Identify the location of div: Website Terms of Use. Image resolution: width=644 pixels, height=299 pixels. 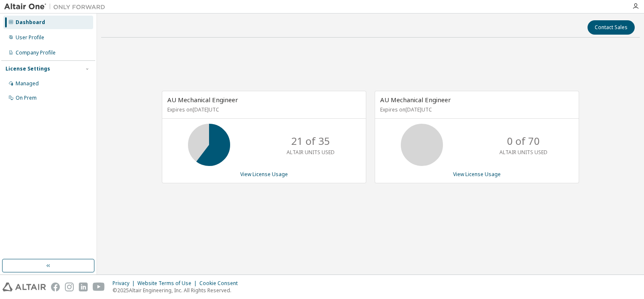
(169, 283).